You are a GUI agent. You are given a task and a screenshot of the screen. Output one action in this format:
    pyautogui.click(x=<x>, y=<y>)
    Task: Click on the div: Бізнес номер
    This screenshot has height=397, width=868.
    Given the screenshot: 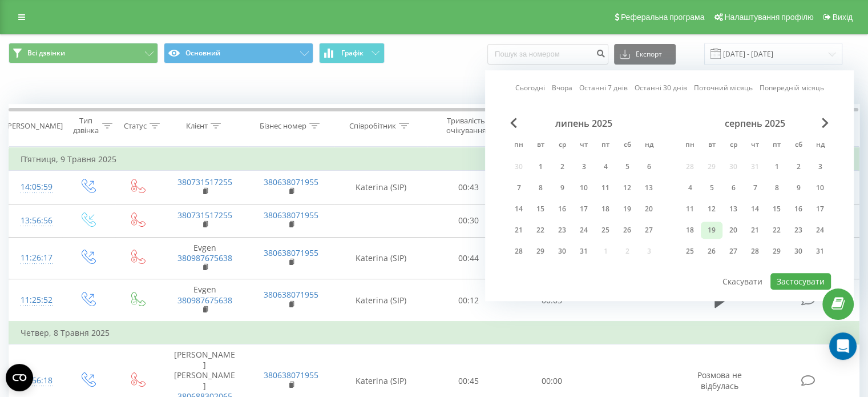 What is the action you would take?
    pyautogui.click(x=283, y=125)
    